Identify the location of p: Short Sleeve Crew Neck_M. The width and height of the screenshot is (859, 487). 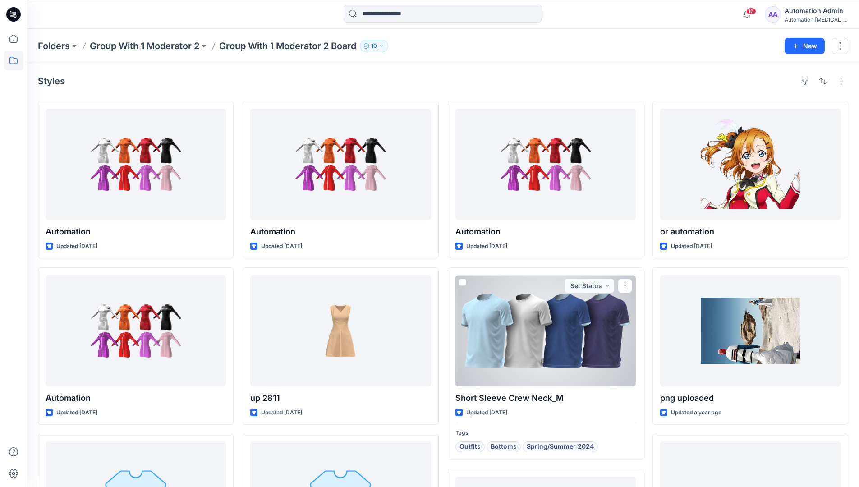
(546, 398).